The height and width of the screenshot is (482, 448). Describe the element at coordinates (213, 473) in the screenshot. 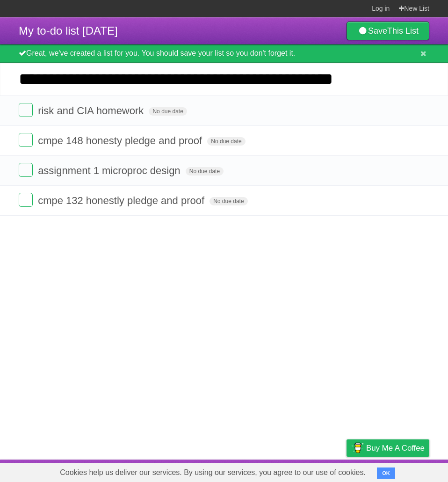

I see `span: Cookies help us deliver our services. By using our services, you agree to our use of cookies.` at that location.